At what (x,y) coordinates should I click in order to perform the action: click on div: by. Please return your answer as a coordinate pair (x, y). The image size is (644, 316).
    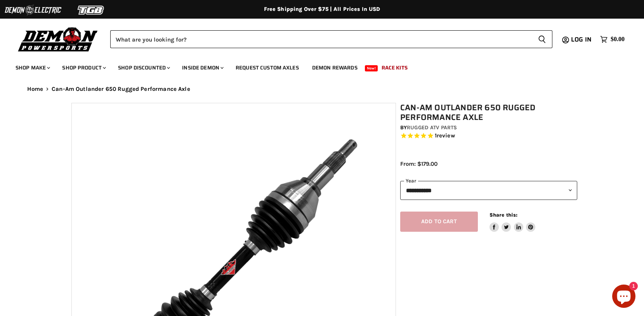
    Looking at the image, I should click on (488, 127).